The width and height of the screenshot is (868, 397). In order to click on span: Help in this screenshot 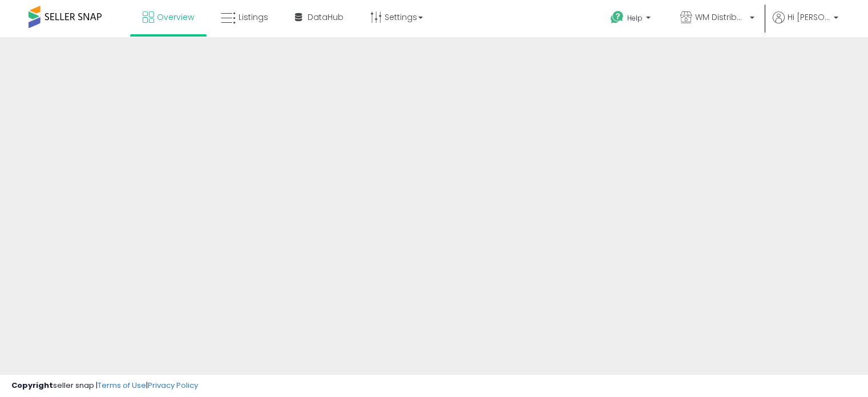, I will do `click(635, 18)`.